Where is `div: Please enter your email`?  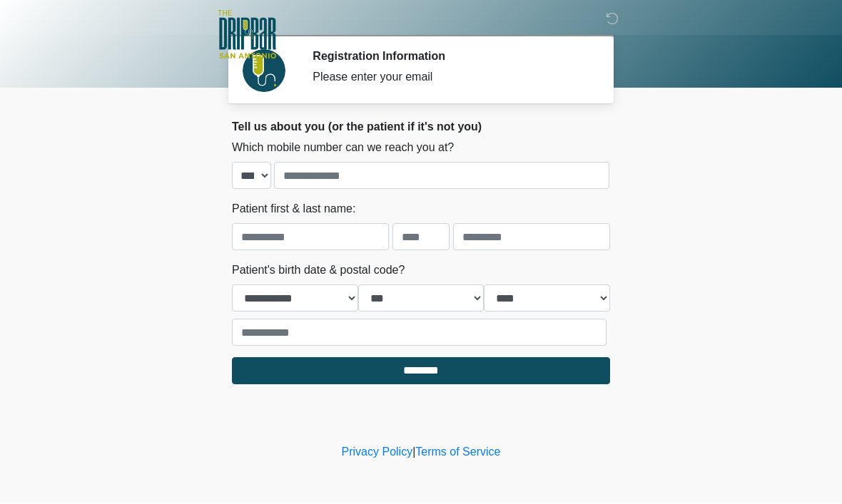 div: Please enter your email is located at coordinates (450, 78).